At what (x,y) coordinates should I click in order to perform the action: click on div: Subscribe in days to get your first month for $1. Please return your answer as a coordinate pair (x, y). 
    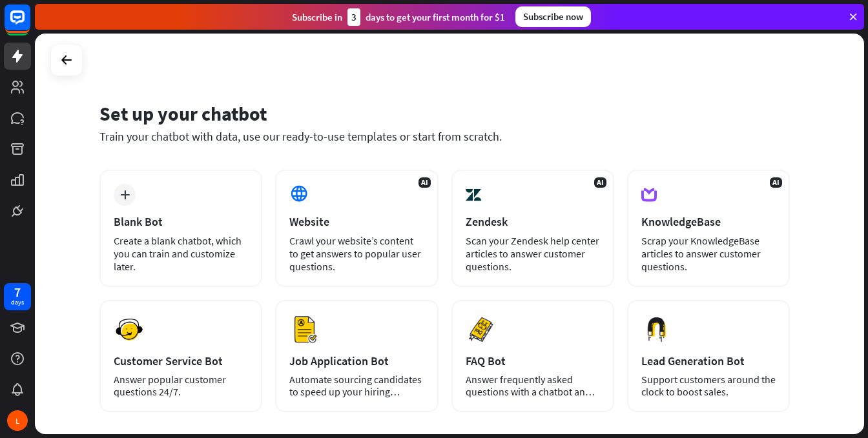
    Looking at the image, I should click on (398, 17).